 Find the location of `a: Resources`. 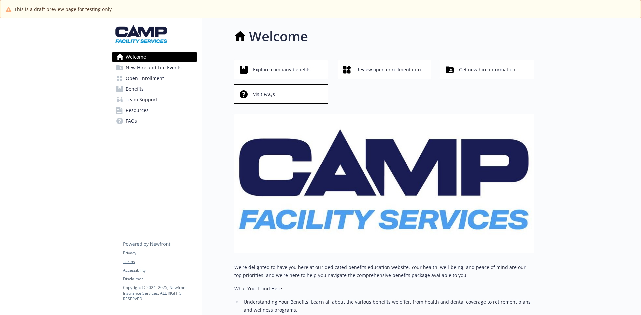

a: Resources is located at coordinates (154, 110).